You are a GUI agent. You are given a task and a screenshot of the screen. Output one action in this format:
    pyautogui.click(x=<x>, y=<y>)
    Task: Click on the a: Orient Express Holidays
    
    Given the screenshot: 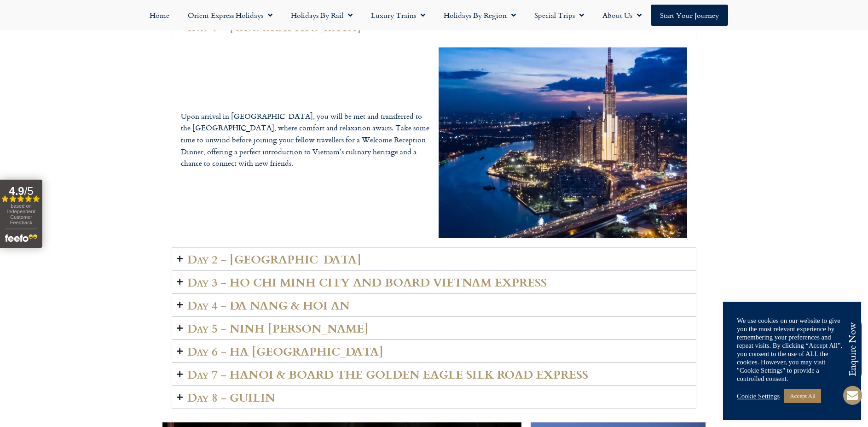 What is the action you would take?
    pyautogui.click(x=230, y=15)
    